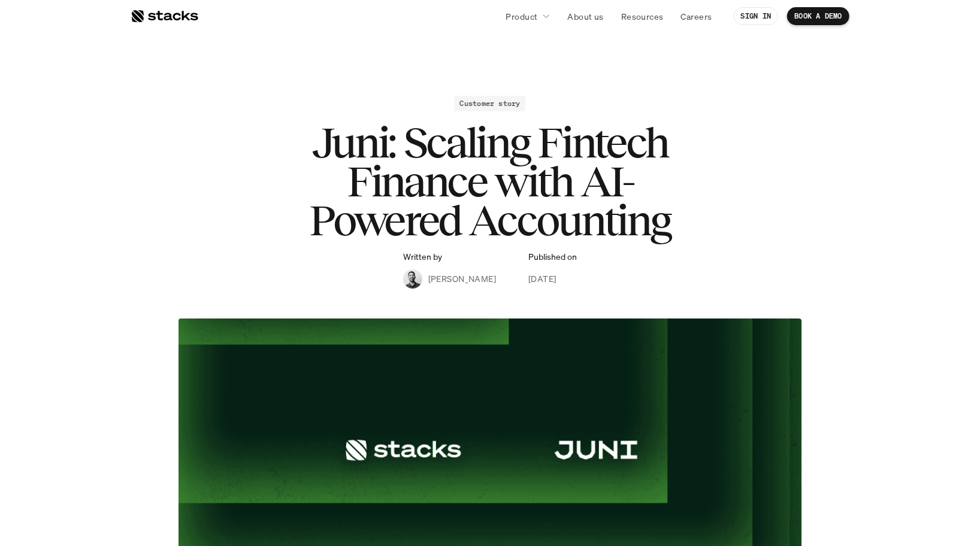 Image resolution: width=980 pixels, height=546 pixels. I want to click on a: BOOK A DEMO, so click(818, 16).